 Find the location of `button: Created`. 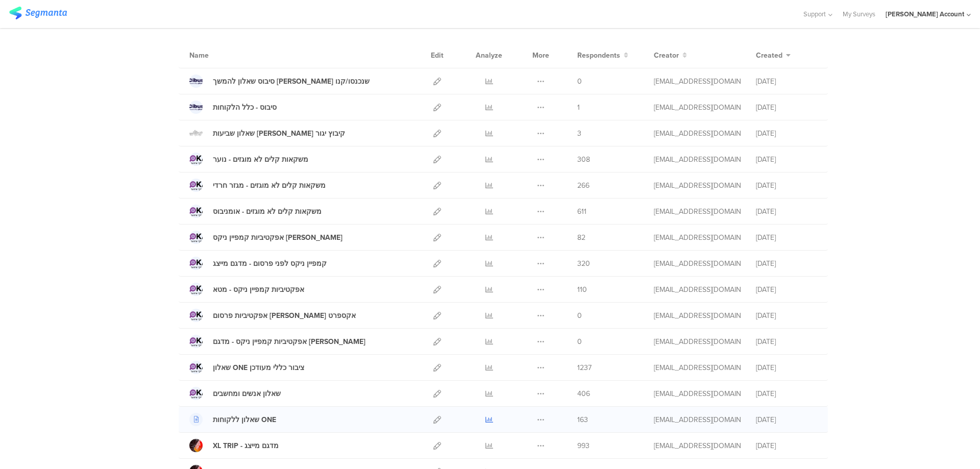

button: Created is located at coordinates (774, 55).